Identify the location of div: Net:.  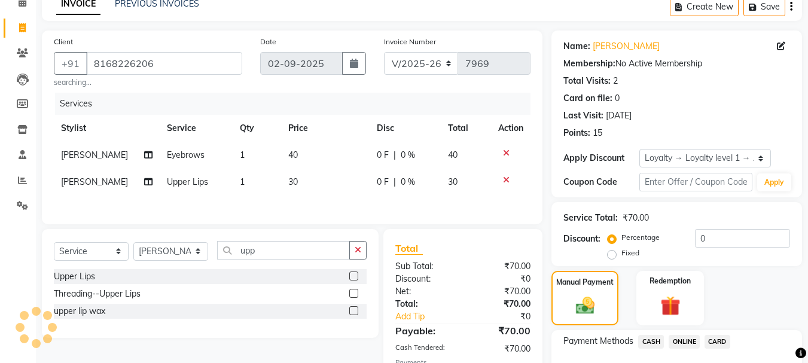
(425, 291).